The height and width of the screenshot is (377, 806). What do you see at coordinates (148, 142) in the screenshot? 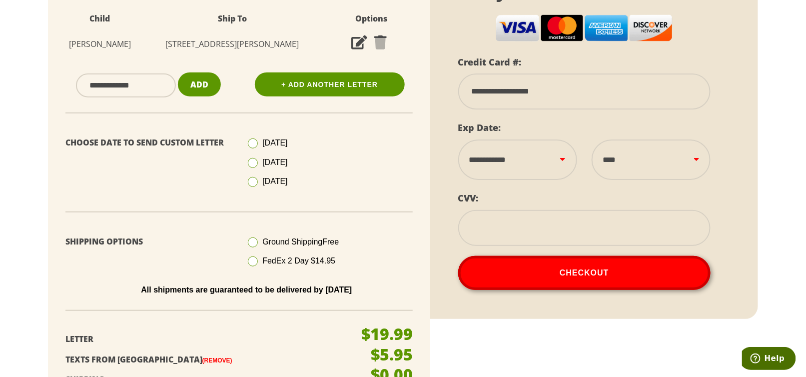
I see `p: Choose Date To Send Custom Letter` at bounding box center [148, 142].